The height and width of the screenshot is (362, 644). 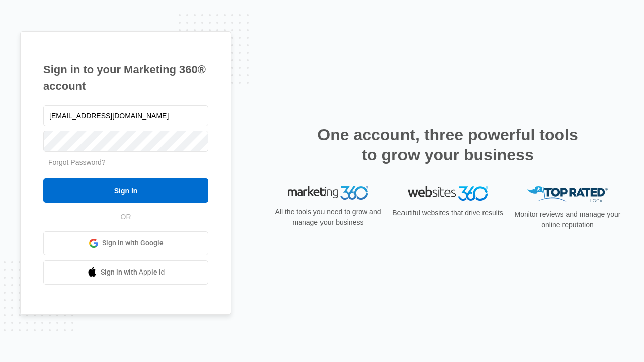 What do you see at coordinates (447, 145) in the screenshot?
I see `h2: One account, three powerful tools to grow your business` at bounding box center [447, 145].